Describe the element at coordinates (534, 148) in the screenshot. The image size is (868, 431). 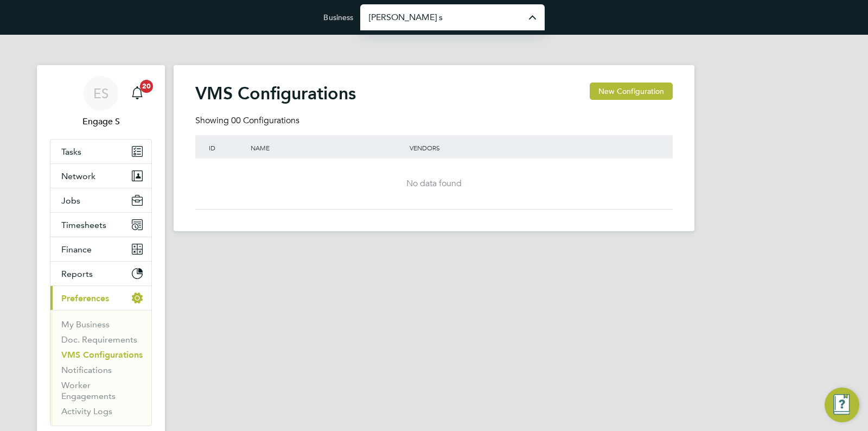
I see `div: Vendors` at that location.